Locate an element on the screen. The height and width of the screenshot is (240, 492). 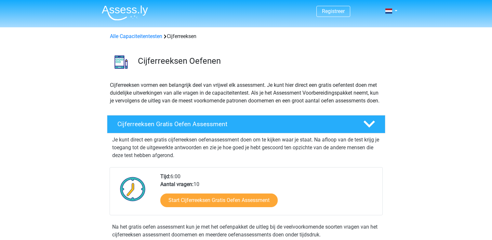
a: Registreer is located at coordinates (333, 11).